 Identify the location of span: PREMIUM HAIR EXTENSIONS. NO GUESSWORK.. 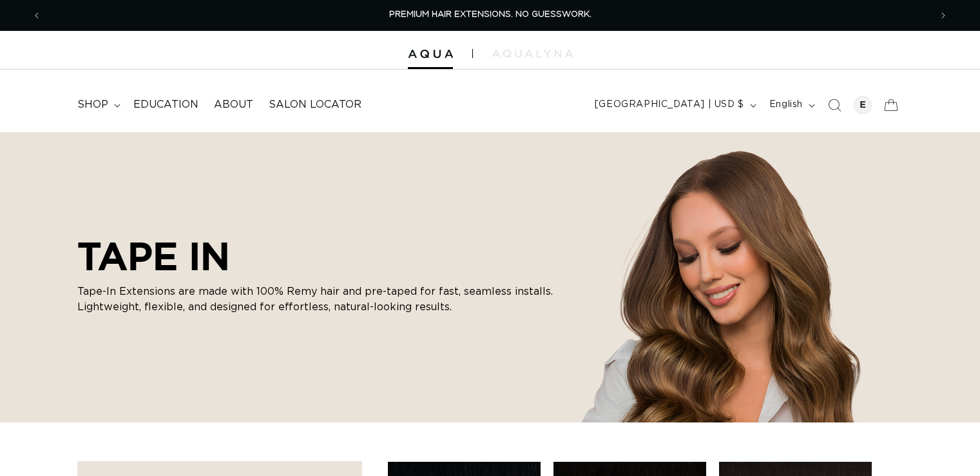
(490, 14).